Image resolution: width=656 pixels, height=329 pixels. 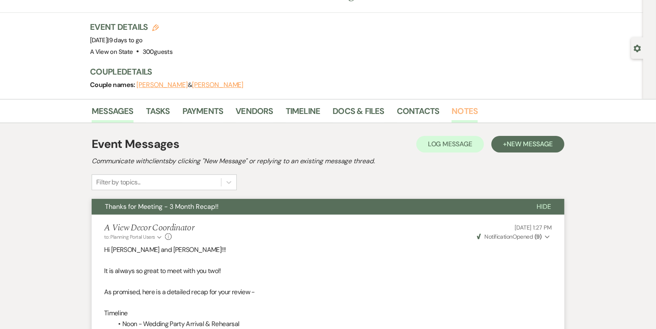 What do you see at coordinates (303, 114) in the screenshot?
I see `a: Timeline` at bounding box center [303, 114].